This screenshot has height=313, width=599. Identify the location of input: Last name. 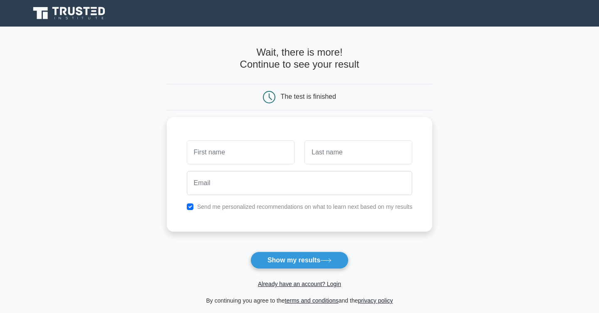
(358, 153).